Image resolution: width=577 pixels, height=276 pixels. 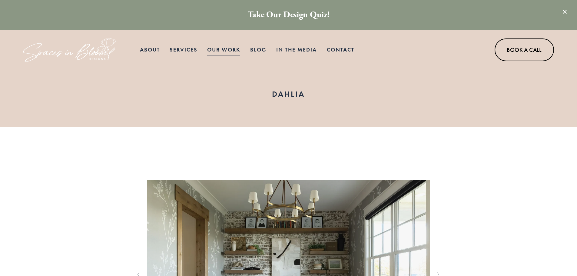 I want to click on a: Book A Call, so click(x=524, y=50).